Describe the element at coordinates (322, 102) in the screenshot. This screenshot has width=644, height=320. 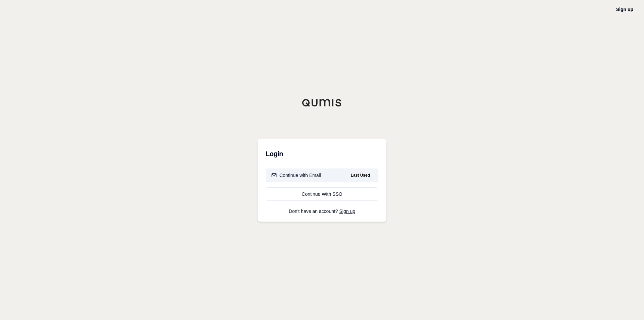
I see `img: Qumis` at that location.